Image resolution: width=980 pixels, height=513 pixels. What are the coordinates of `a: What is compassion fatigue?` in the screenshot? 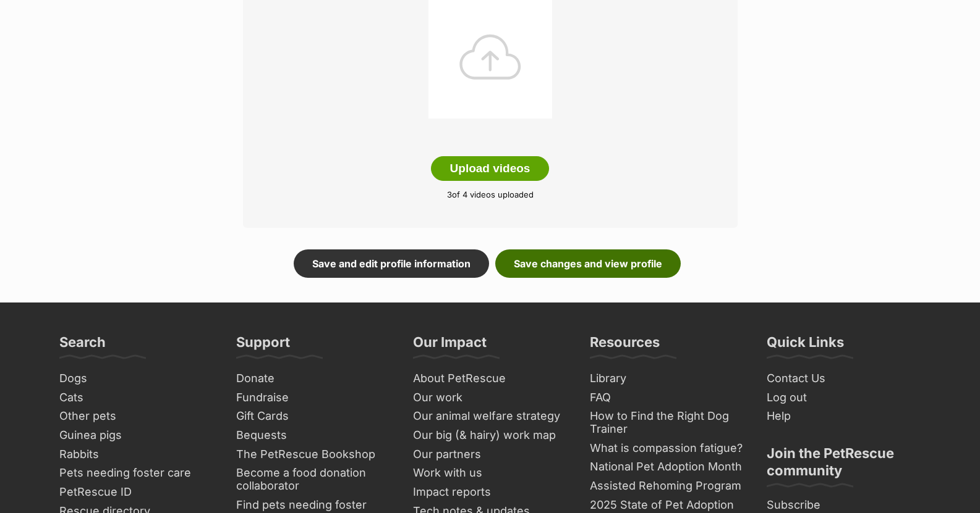 It's located at (667, 449).